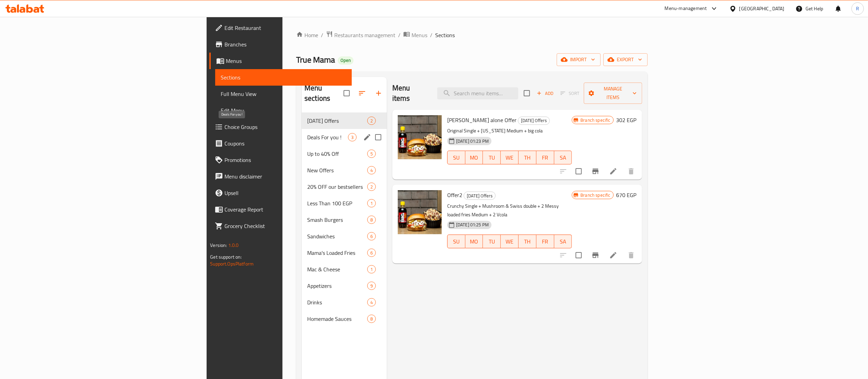 This screenshot has width=868, height=379. I want to click on span: SU, so click(456, 241).